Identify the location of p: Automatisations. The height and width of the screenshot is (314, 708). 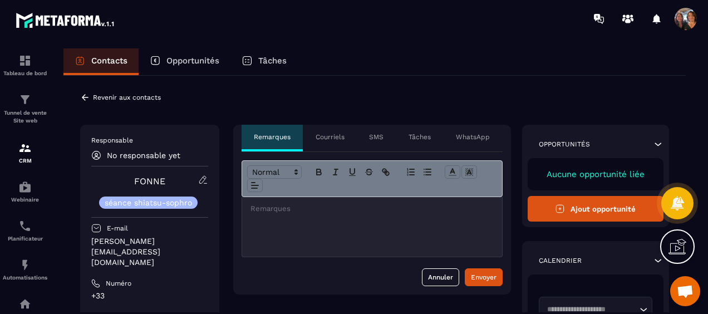
(25, 277).